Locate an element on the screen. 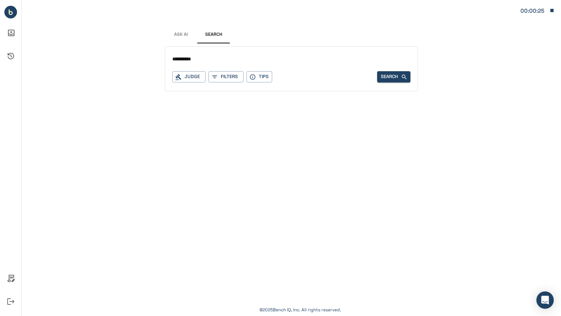 The image size is (561, 316). span: Ask AI is located at coordinates (181, 35).